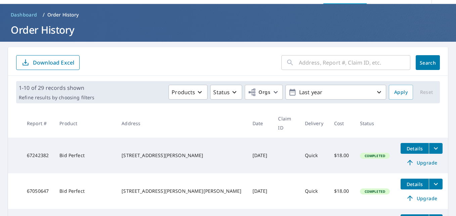 The image size is (456, 216). I want to click on h1: Order History, so click(228, 30).